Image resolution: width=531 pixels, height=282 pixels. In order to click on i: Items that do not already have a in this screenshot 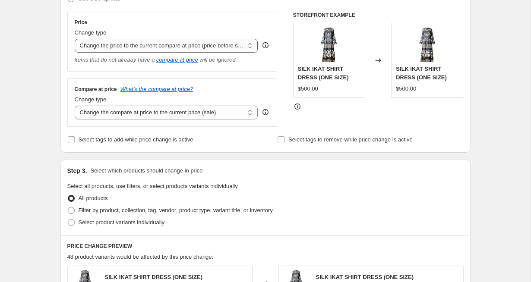, I will do `click(115, 60)`.